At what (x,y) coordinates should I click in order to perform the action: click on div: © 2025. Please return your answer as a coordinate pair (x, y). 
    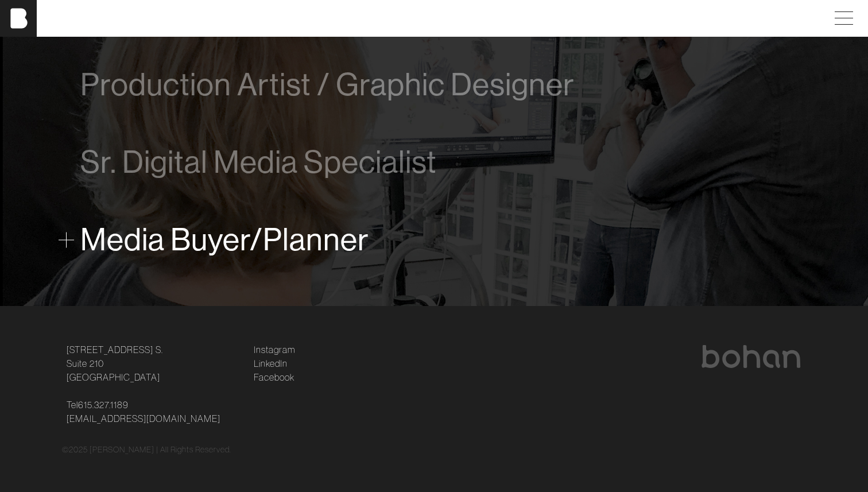
    Looking at the image, I should click on (434, 450).